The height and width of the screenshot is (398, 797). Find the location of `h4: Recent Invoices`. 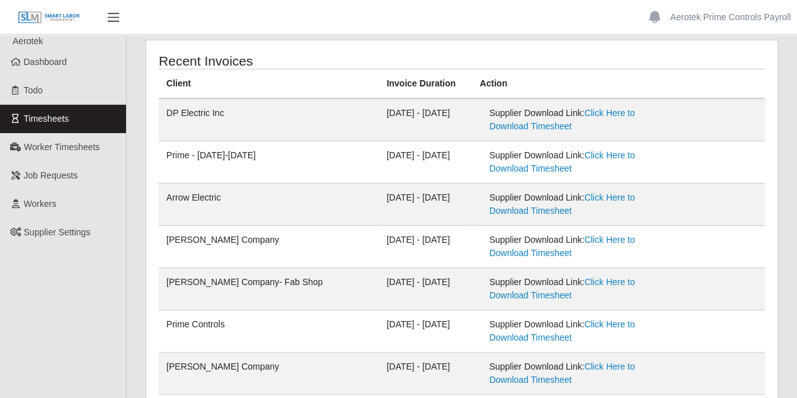

h4: Recent Invoices is located at coordinates (279, 60).